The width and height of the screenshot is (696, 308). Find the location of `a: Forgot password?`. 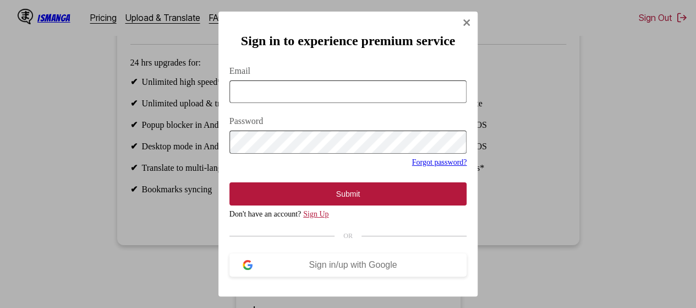

a: Forgot password? is located at coordinates (440, 162).